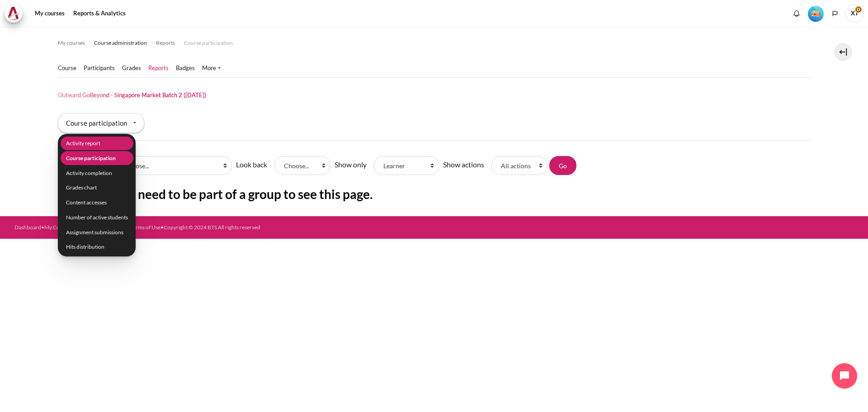  Describe the element at coordinates (835, 14) in the screenshot. I see `button: Languages` at that location.